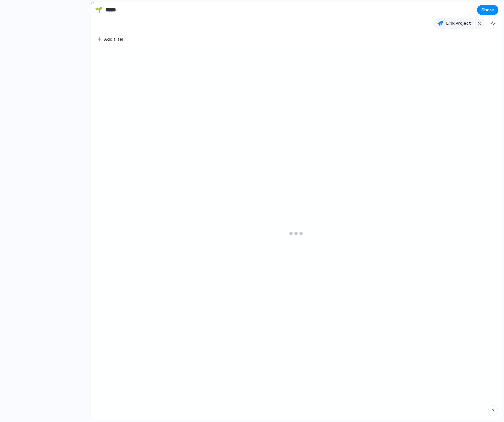  What do you see at coordinates (488, 10) in the screenshot?
I see `span: Share` at bounding box center [488, 10].